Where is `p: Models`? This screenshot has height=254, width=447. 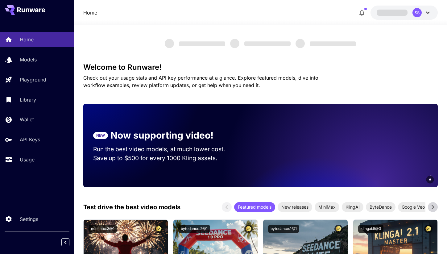
p: Models is located at coordinates (28, 60).